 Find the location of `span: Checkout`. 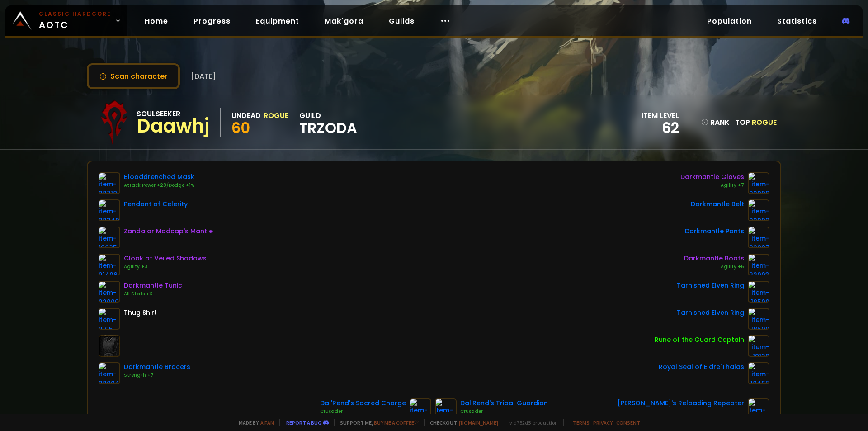

span: Checkout is located at coordinates (461, 422).